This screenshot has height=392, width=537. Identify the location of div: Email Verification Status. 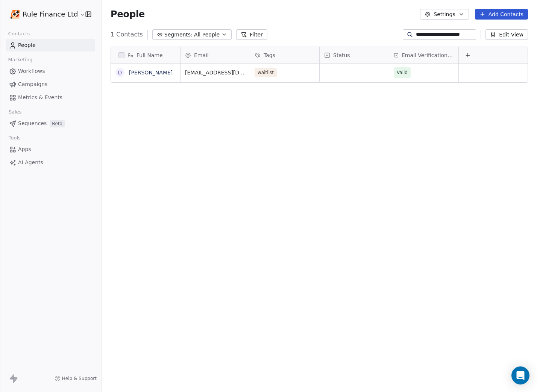
(424, 55).